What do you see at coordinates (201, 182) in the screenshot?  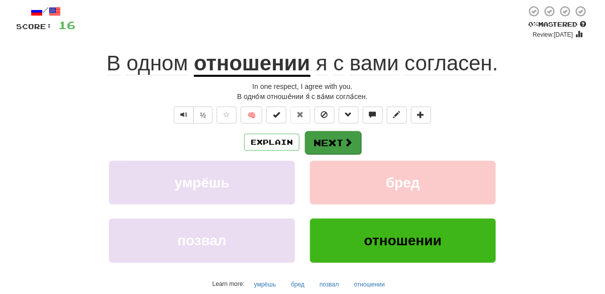 I see `span: умрёшь` at bounding box center [201, 182].